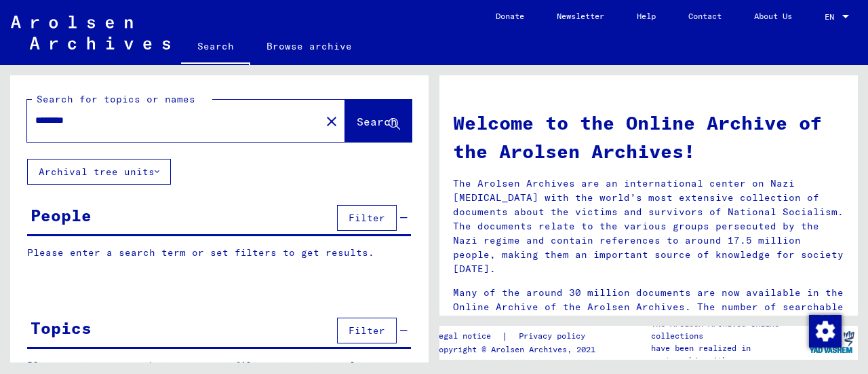 The image size is (868, 374). What do you see at coordinates (379, 121) in the screenshot?
I see `button: Search` at bounding box center [379, 121].